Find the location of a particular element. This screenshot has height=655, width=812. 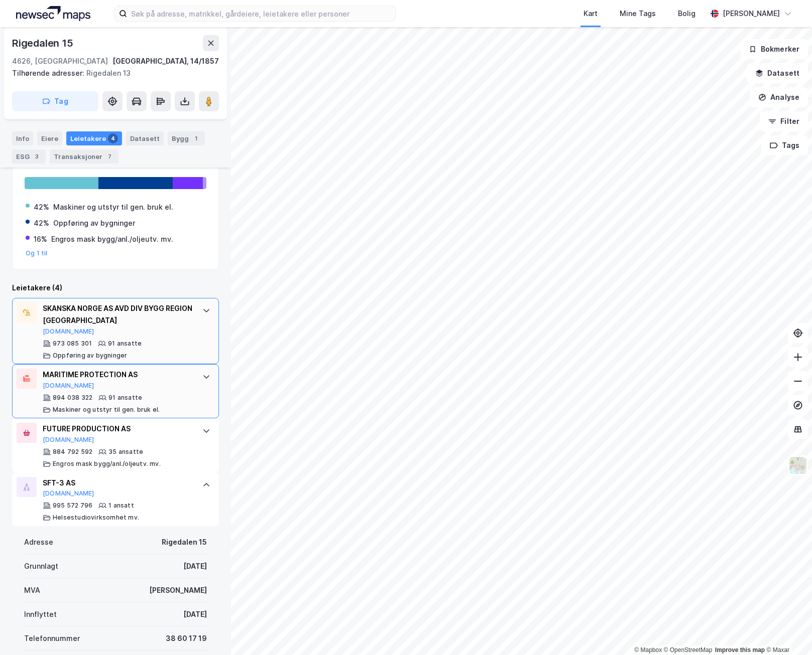

span: Tilhørende adresser: is located at coordinates (49, 73).